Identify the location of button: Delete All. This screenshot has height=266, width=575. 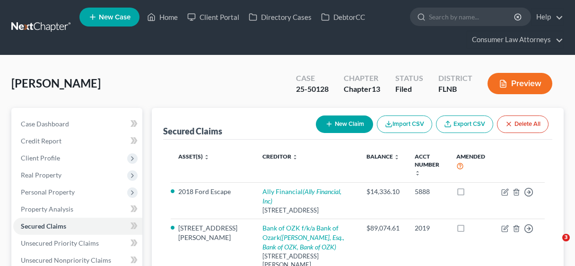
(523, 124).